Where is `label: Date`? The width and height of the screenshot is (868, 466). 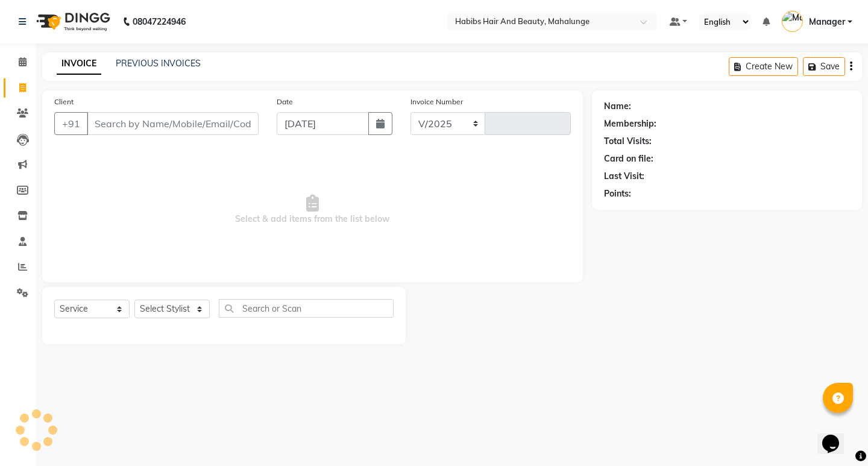 label: Date is located at coordinates (284, 102).